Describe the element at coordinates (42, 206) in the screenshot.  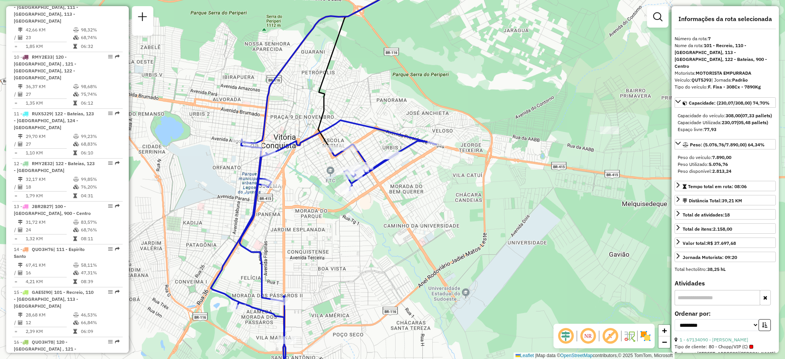
I see `span: JBR2B27` at that location.